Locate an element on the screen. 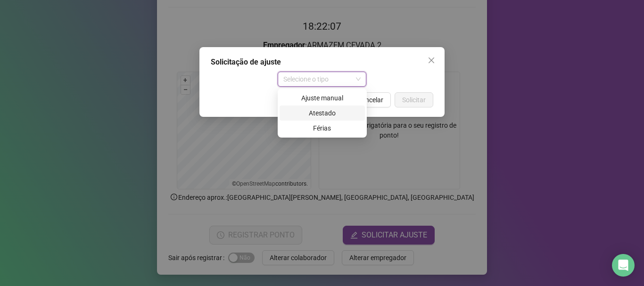 The image size is (644, 286). span: Cancelar is located at coordinates (370, 100).